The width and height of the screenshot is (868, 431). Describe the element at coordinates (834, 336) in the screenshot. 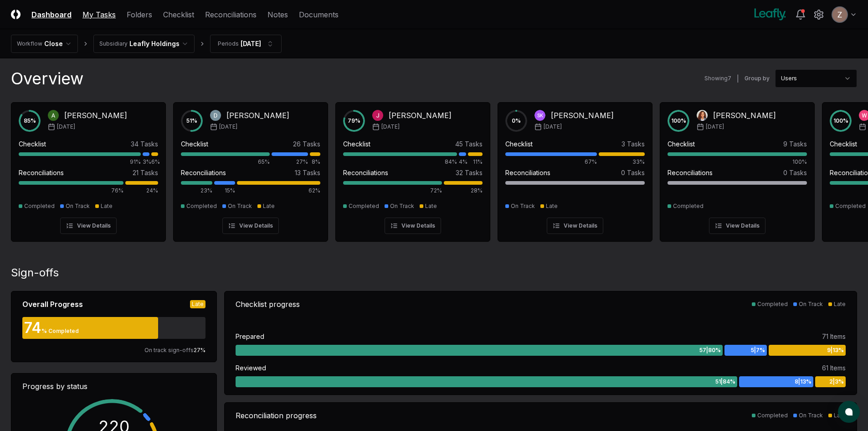

I see `div: 71 Items` at that location.